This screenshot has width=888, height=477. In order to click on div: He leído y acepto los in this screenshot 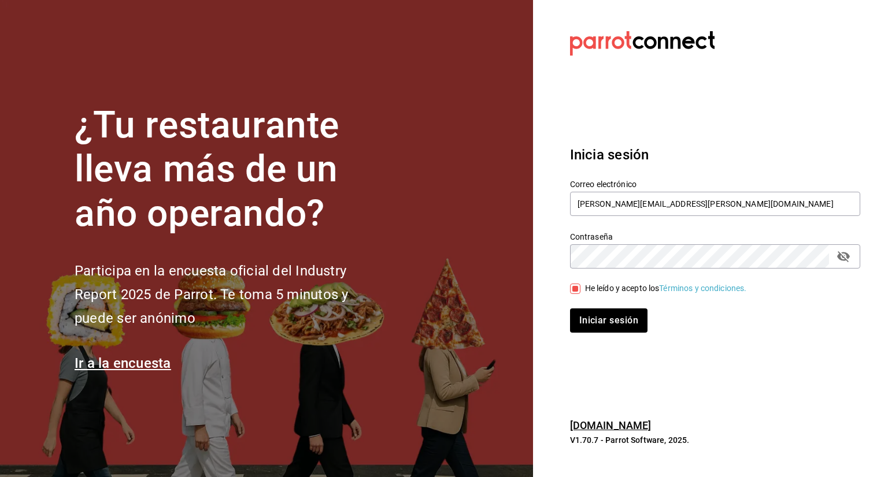, I will do `click(666, 288)`.